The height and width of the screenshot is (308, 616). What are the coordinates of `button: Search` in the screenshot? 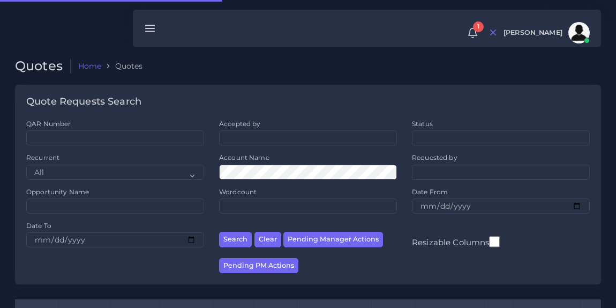 It's located at (235, 239).